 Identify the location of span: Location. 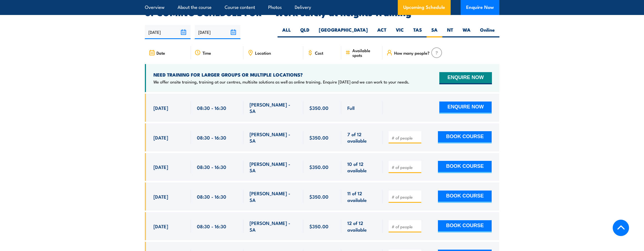
(263, 53).